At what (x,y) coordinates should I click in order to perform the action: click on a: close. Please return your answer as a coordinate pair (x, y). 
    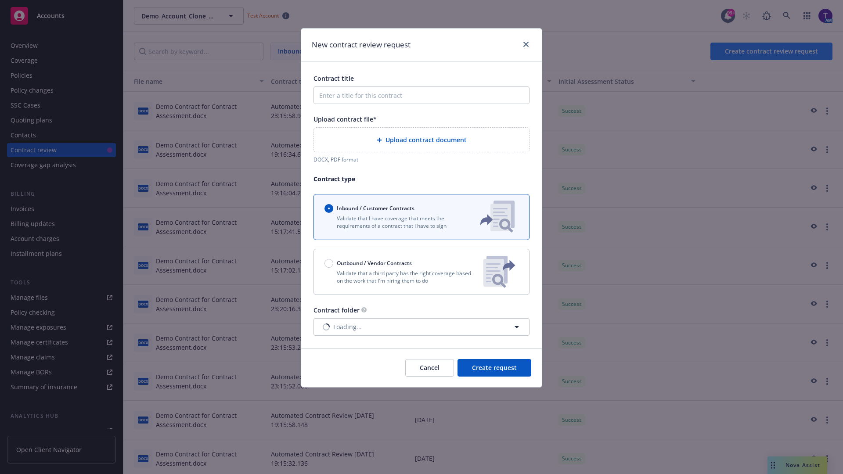
    Looking at the image, I should click on (526, 44).